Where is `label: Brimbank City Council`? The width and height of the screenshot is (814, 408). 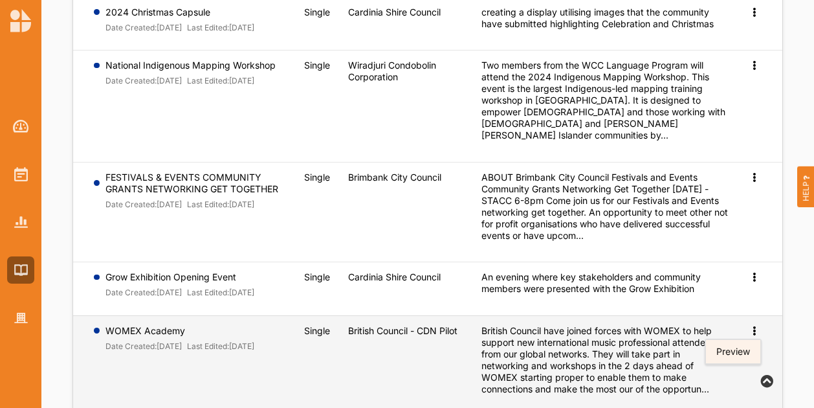
label: Brimbank City Council is located at coordinates (395, 177).